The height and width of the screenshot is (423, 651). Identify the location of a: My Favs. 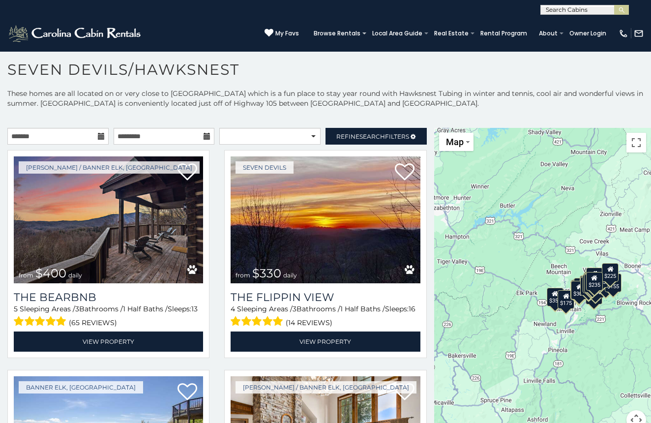
(282, 33).